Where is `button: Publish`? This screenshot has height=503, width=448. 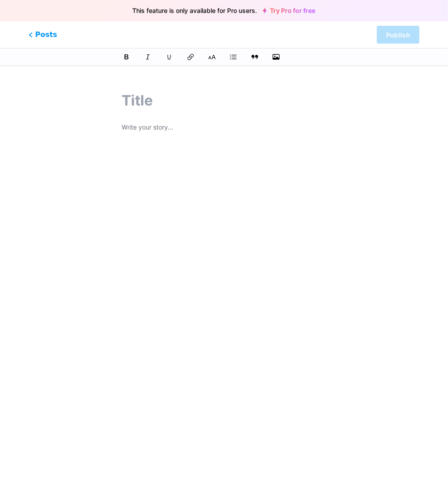 button: Publish is located at coordinates (398, 35).